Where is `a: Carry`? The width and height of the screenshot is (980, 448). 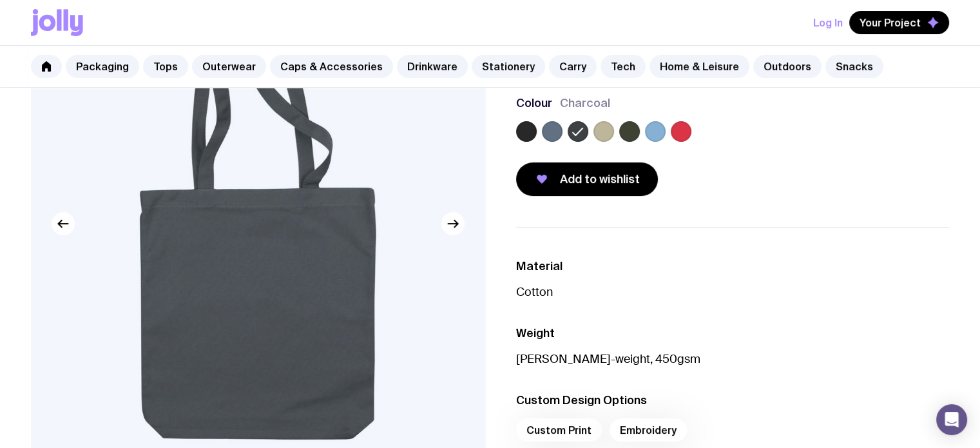
a: Carry is located at coordinates (573, 67).